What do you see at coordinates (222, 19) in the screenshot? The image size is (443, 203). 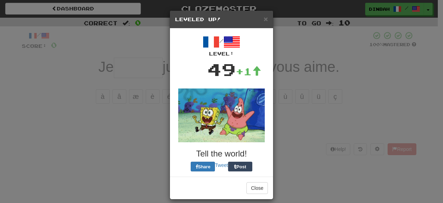 I see `h5: Leveled Up!` at bounding box center [222, 19].